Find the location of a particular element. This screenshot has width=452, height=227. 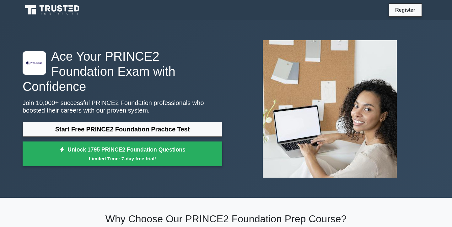

a: Start Free PRINCE2 Foundation Practice Test is located at coordinates (122, 129).